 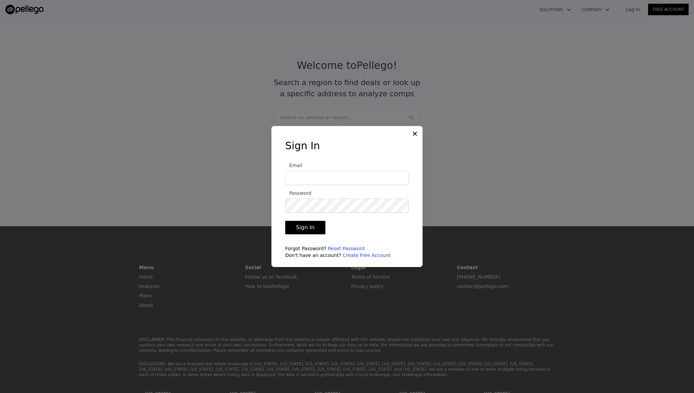 What do you see at coordinates (298, 193) in the screenshot?
I see `span: Password` at bounding box center [298, 193].